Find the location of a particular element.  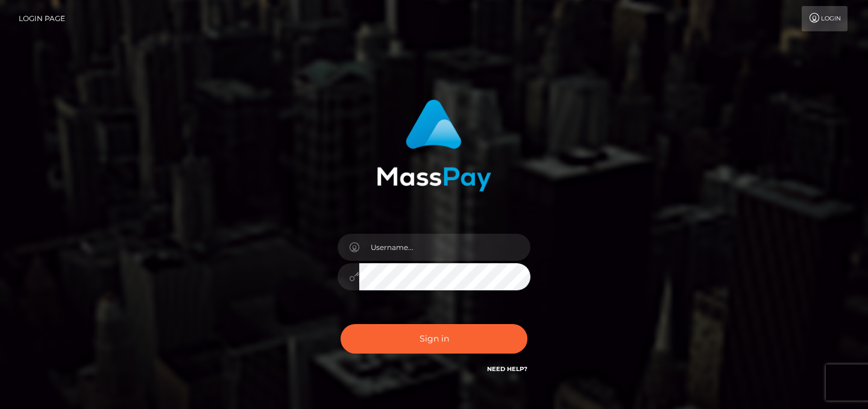

img: MassPay Login is located at coordinates (434, 145).